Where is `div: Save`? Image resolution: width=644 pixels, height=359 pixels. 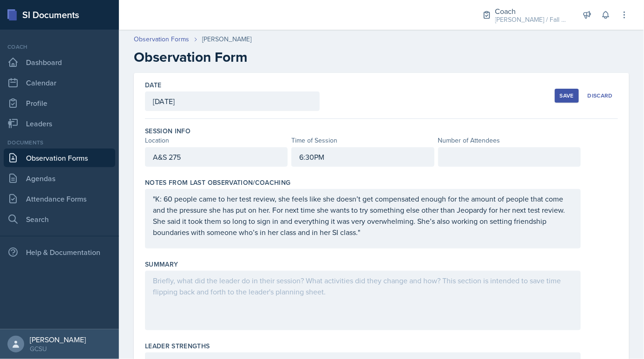
div: Save is located at coordinates (567, 95).